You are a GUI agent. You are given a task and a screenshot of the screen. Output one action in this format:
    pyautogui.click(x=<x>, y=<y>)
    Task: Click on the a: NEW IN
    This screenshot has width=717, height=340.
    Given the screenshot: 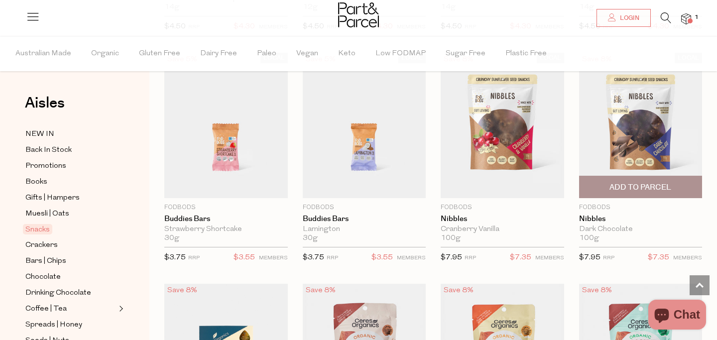 What is the action you would take?
    pyautogui.click(x=71, y=134)
    